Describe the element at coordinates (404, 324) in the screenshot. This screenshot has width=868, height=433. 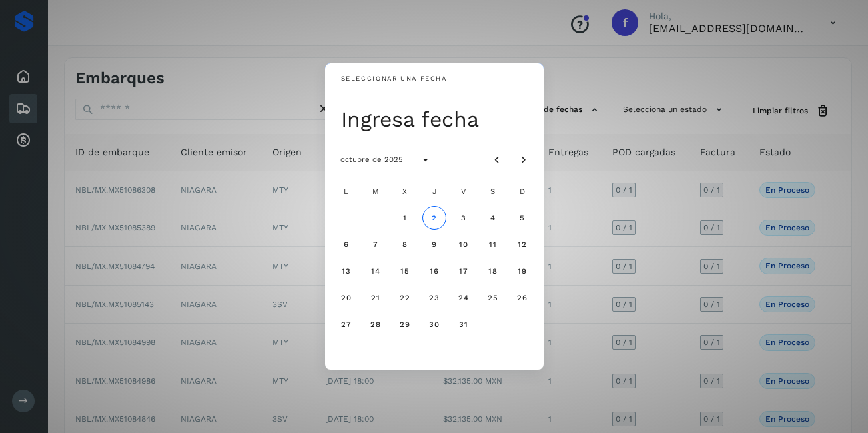
I see `span: 29` at that location.